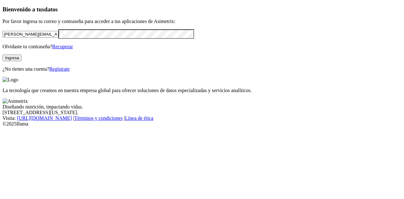 This screenshot has height=199, width=404. Describe the element at coordinates (202, 69) in the screenshot. I see `p: ¿No tienes una cuenta?` at that location.